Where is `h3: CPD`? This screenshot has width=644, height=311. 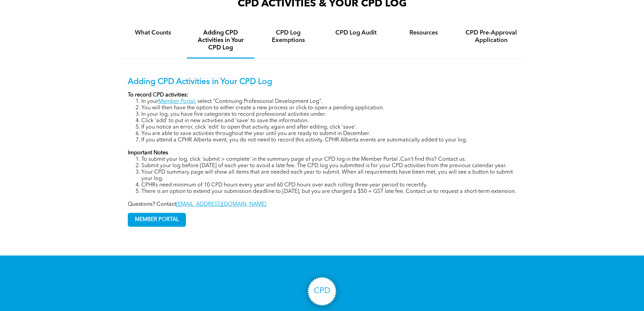 h3: CPD is located at coordinates (322, 291).